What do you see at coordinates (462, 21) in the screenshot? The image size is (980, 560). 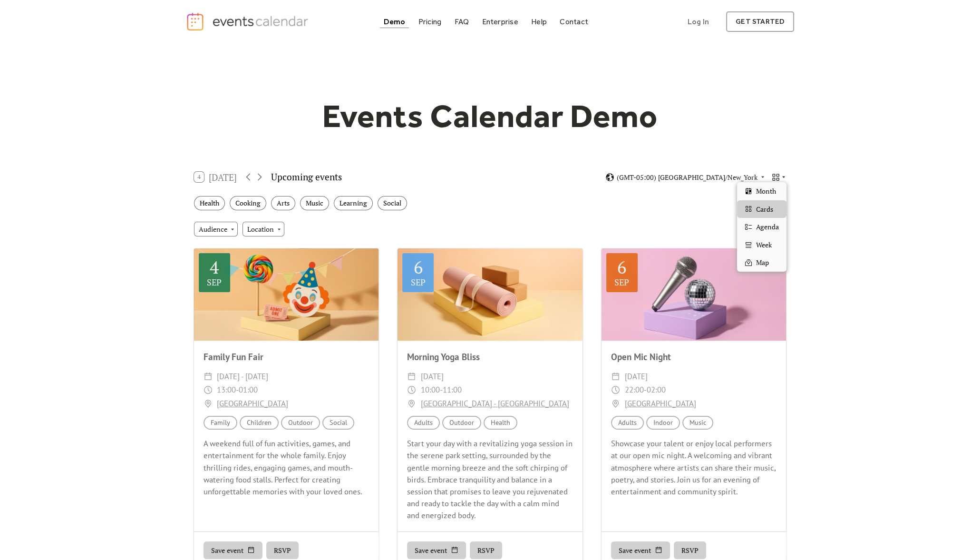 I see `a: FAQ` at bounding box center [462, 21].